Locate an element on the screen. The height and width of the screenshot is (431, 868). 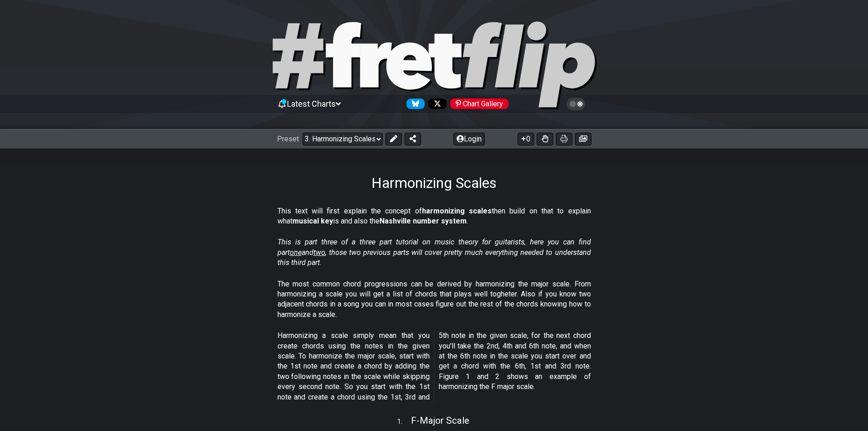
span: Toggle light / dark theme is located at coordinates (576, 104).